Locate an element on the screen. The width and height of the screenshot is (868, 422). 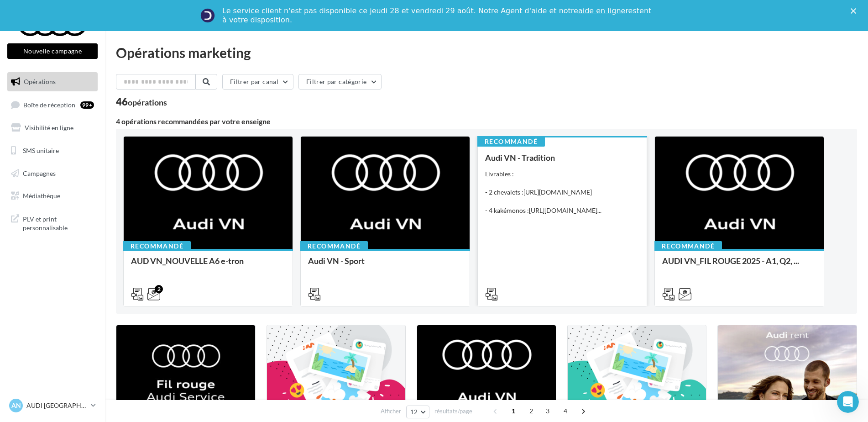
div: Fermer is located at coordinates (855, 11).